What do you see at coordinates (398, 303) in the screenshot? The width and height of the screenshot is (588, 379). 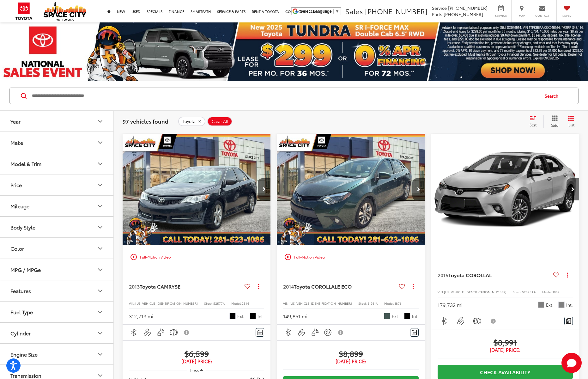 I see `span: 1876` at bounding box center [398, 303].